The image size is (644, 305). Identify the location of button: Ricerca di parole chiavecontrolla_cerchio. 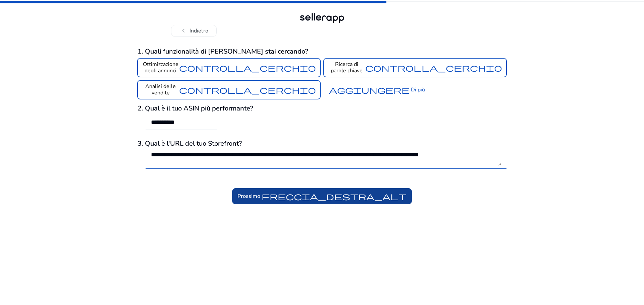
(415, 68).